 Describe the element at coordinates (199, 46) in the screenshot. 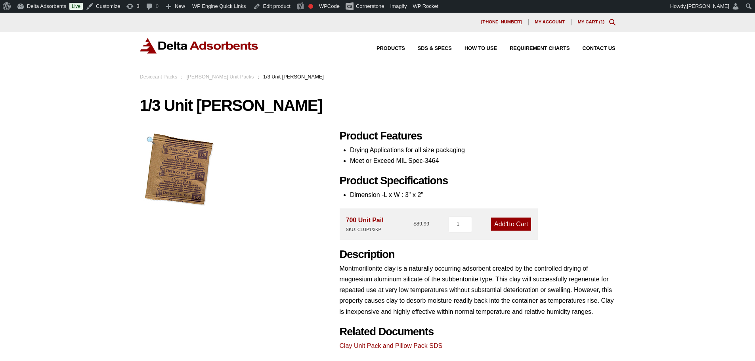

I see `img: Delta Adsorbents` at that location.